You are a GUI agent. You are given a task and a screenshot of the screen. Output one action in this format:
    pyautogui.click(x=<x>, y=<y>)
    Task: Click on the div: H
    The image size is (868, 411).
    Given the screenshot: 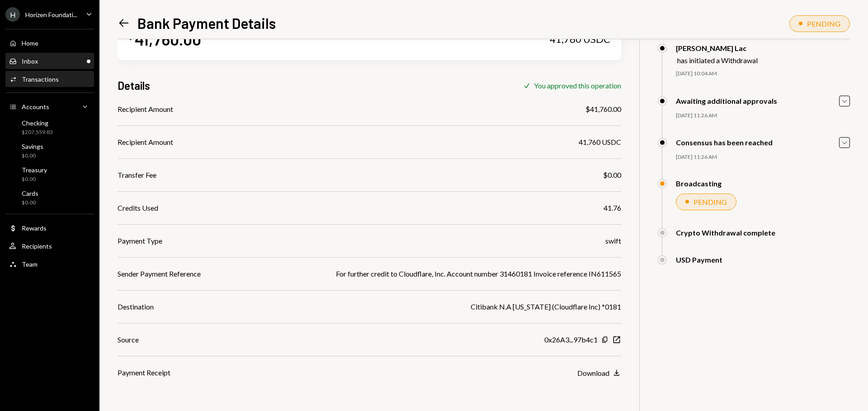 What is the action you would take?
    pyautogui.click(x=13, y=14)
    